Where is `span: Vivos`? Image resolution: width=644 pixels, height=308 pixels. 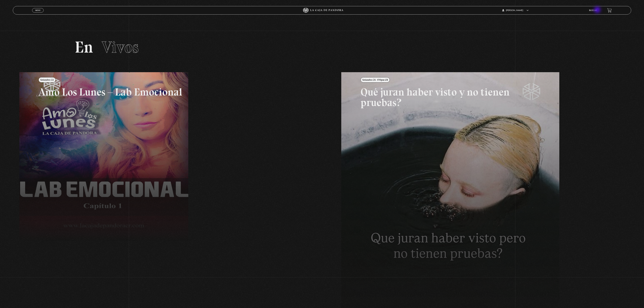
span: Vivos is located at coordinates (120, 47).